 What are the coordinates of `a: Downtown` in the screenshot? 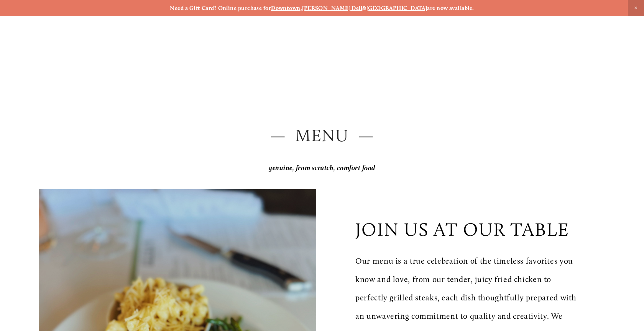 It's located at (286, 8).